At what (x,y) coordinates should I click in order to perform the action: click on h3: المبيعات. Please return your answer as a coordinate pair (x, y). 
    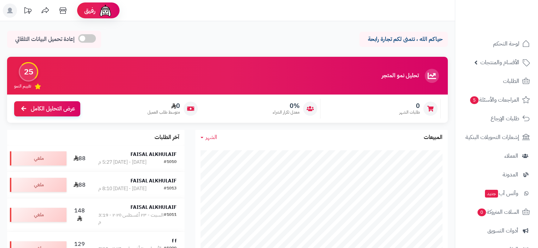
    Looking at the image, I should click on (433, 138).